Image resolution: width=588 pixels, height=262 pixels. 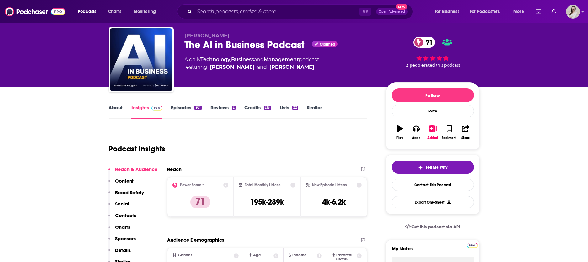 I want to click on button: Details, so click(x=120, y=253).